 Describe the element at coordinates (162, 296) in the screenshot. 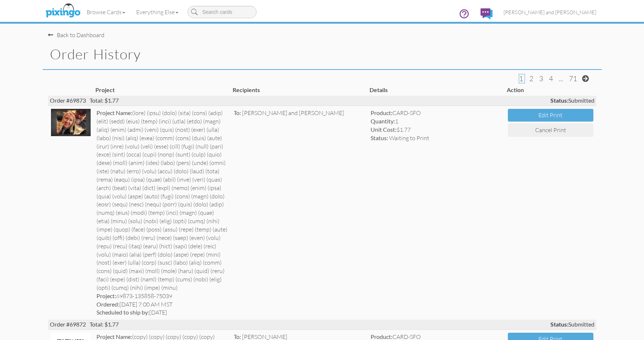

I see `div: 69873-135858-75039` at that location.